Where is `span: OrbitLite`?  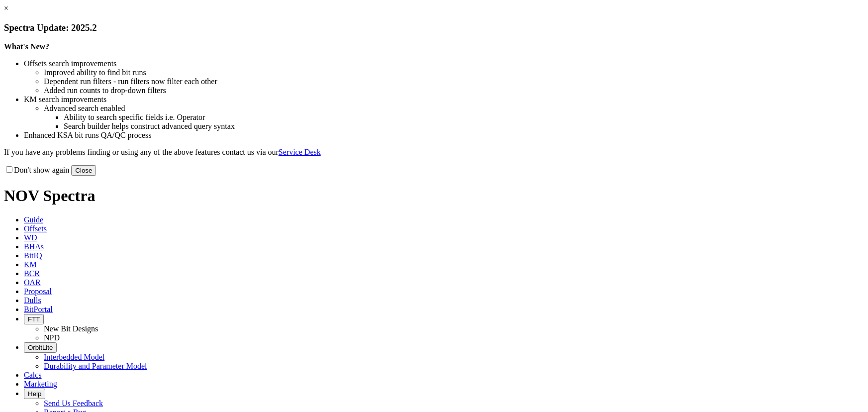
span: OrbitLite is located at coordinates (40, 347).